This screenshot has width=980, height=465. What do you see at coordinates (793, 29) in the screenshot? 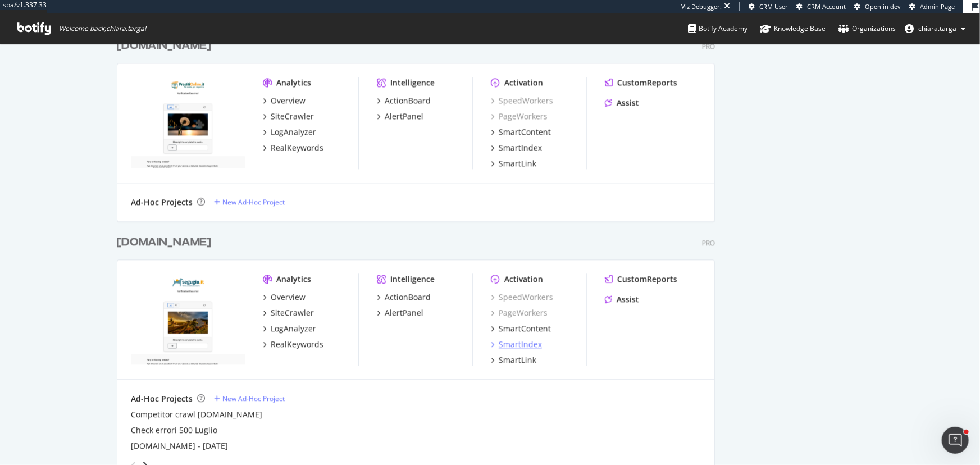
I see `div: Knowledge Base` at bounding box center [793, 29].